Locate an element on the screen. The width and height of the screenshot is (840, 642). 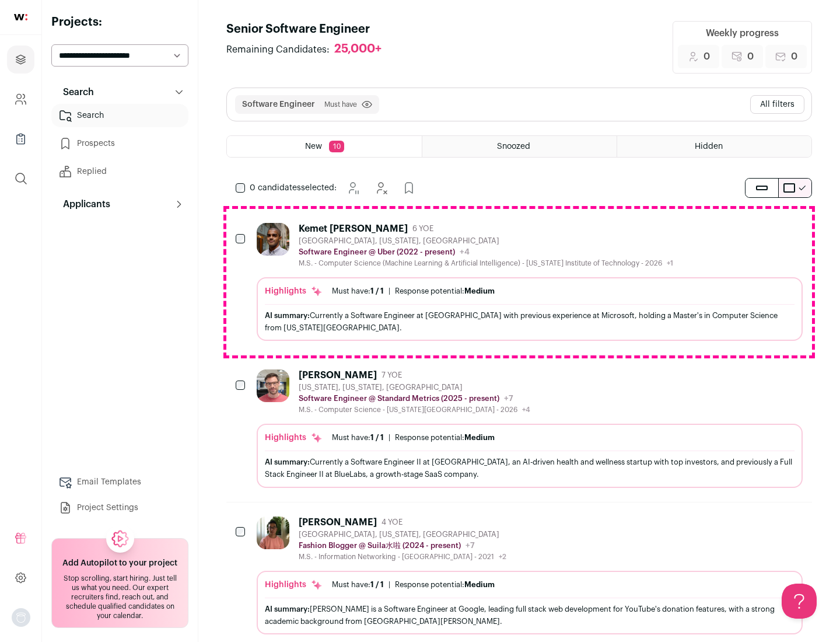
h1: Senior Software Engineer is located at coordinates (310, 29).